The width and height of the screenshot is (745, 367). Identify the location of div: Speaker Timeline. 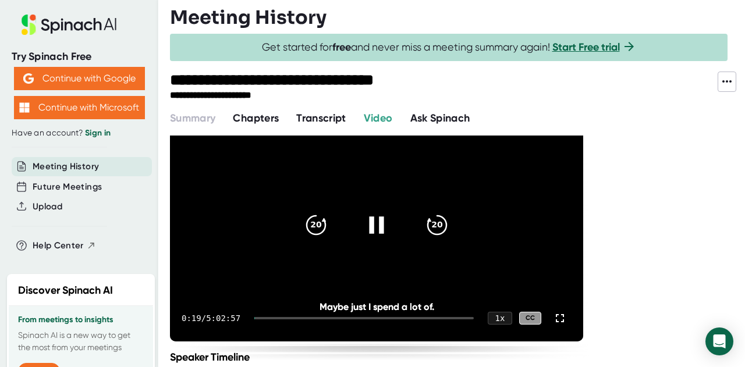
(378, 358).